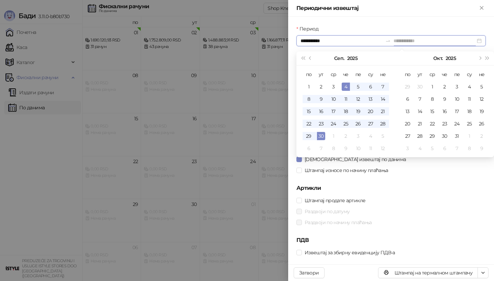 The image size is (494, 281). What do you see at coordinates (346, 112) in the screenshot?
I see `td: 2025-09-18` at bounding box center [346, 112].